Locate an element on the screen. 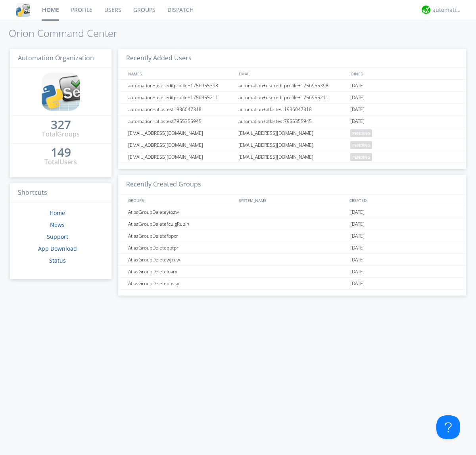  div: AtlasGroupDeleteqbtpr is located at coordinates (181, 248).